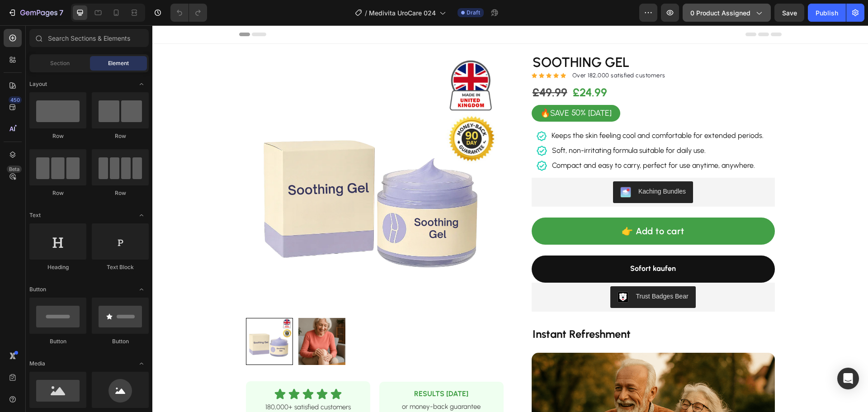 The height and width of the screenshot is (412, 868). What do you see at coordinates (727, 13) in the screenshot?
I see `button: 0 product assigned` at bounding box center [727, 13].